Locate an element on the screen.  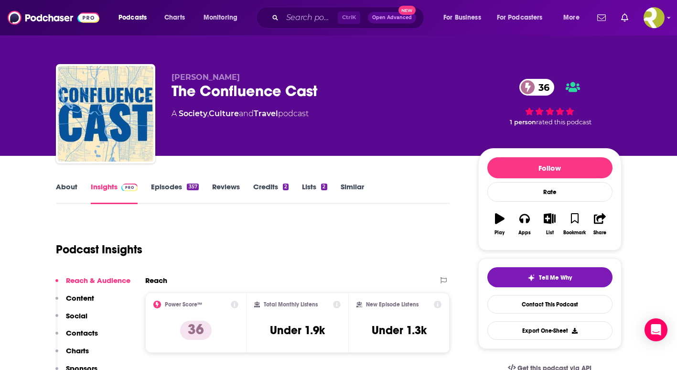
h3: Under 1.3k is located at coordinates (399, 330).